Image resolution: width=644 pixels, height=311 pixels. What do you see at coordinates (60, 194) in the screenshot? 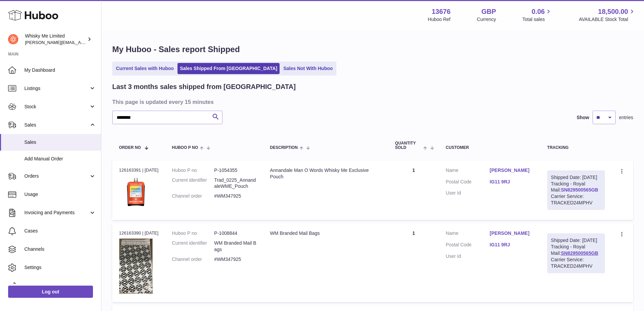
I see `span: Usage` at bounding box center [60, 194].